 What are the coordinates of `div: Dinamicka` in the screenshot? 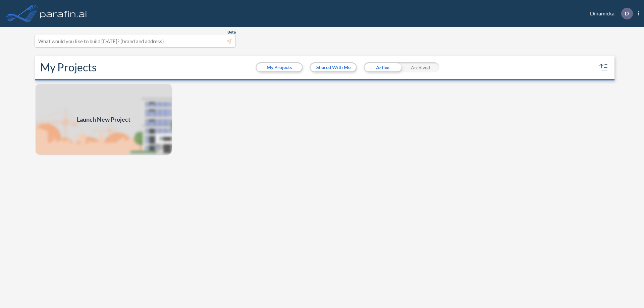 It's located at (609, 13).